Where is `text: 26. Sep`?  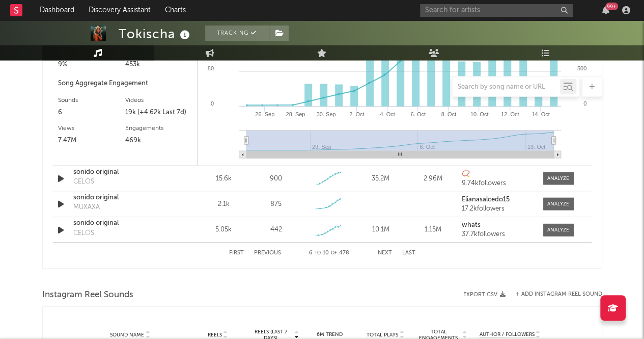
text: 26. Sep is located at coordinates (265, 114).